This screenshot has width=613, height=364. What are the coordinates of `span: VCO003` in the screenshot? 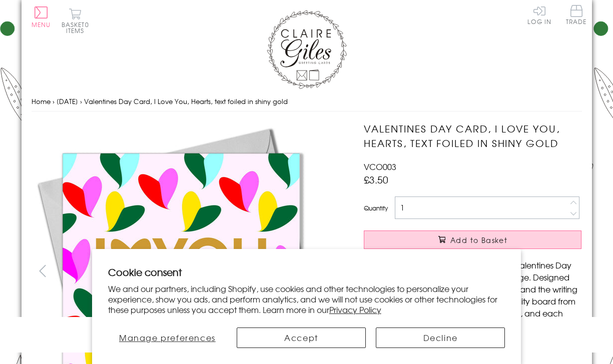 It's located at (380, 166).